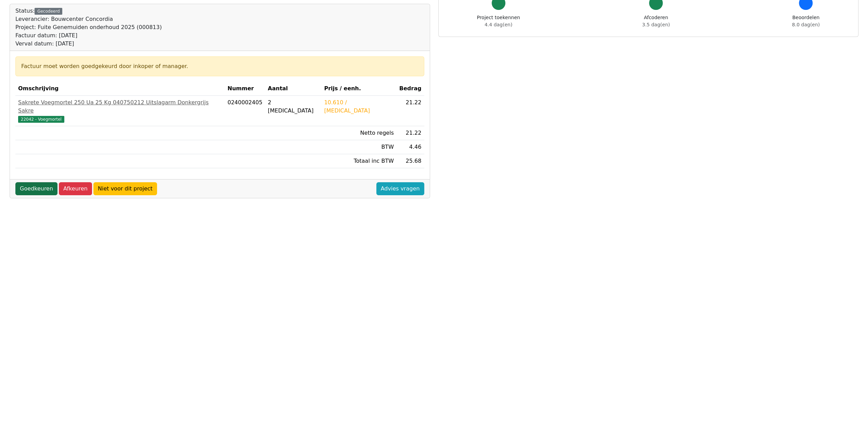  I want to click on th: Omschrijving, so click(120, 88).